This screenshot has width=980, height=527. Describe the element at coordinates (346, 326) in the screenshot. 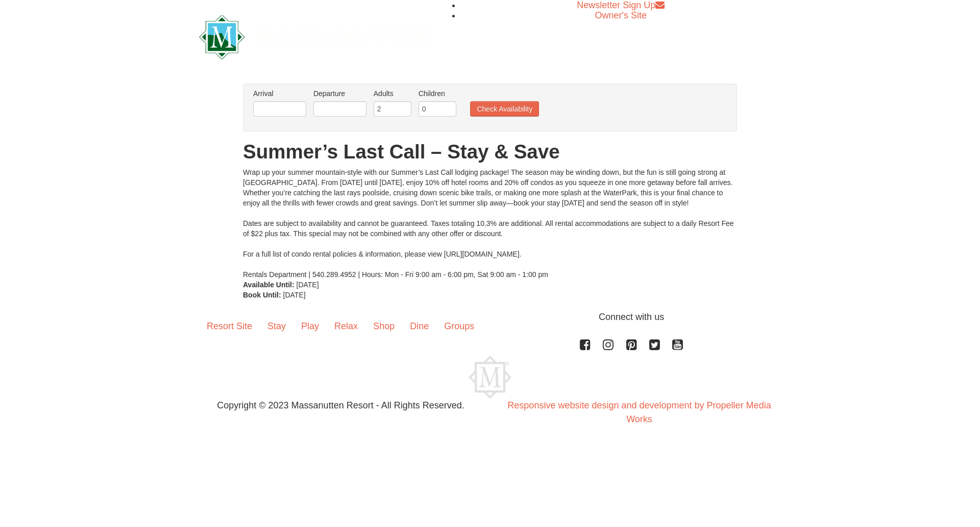

I see `a: Relax` at that location.